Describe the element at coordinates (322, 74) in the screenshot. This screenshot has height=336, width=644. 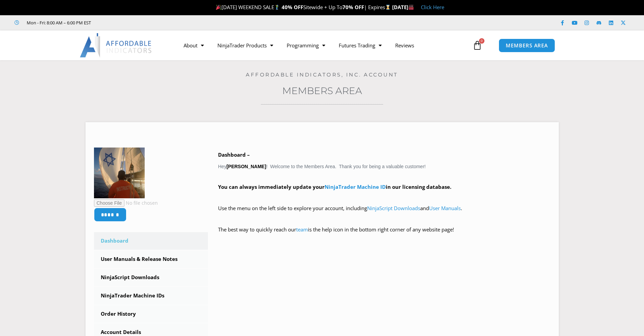
I see `a: Affordable Indicators, Inc. Account` at that location.